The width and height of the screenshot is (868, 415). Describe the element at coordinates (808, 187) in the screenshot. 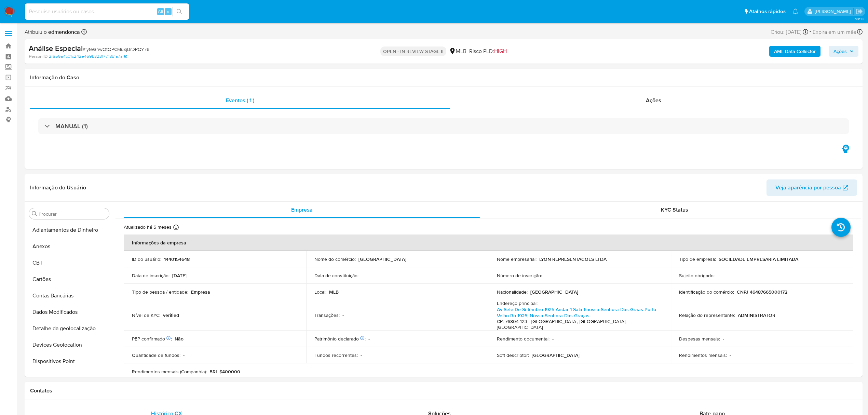

I see `span: Veja aparência por pessoa` at that location.